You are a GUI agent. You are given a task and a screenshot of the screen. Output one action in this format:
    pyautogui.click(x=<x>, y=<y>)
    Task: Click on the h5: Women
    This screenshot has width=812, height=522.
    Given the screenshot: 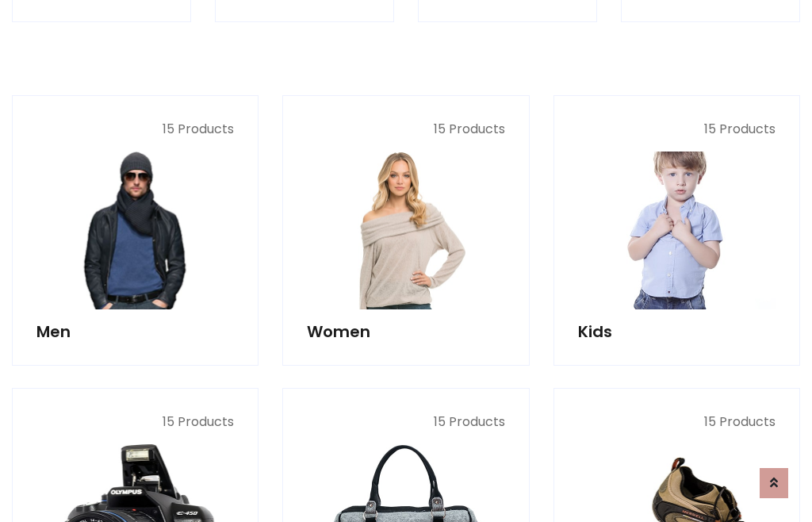 What is the action you would take?
    pyautogui.click(x=405, y=331)
    